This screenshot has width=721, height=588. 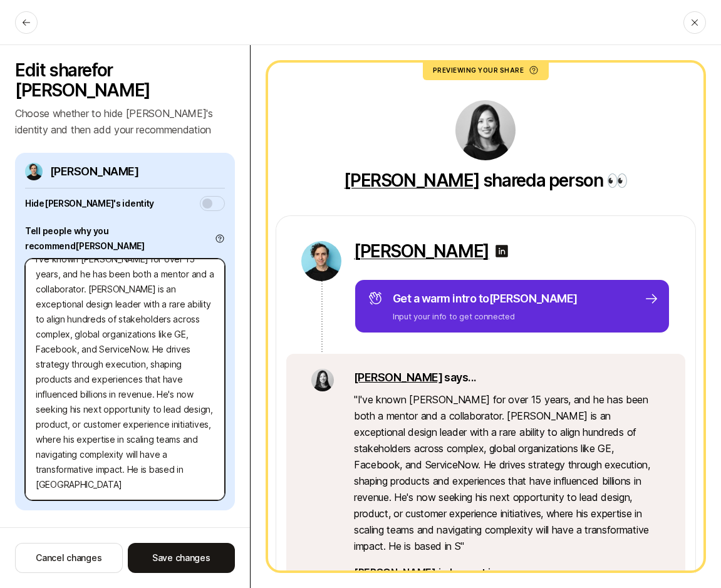 What do you see at coordinates (507, 378) in the screenshot?
I see `p: says...` at bounding box center [507, 378].